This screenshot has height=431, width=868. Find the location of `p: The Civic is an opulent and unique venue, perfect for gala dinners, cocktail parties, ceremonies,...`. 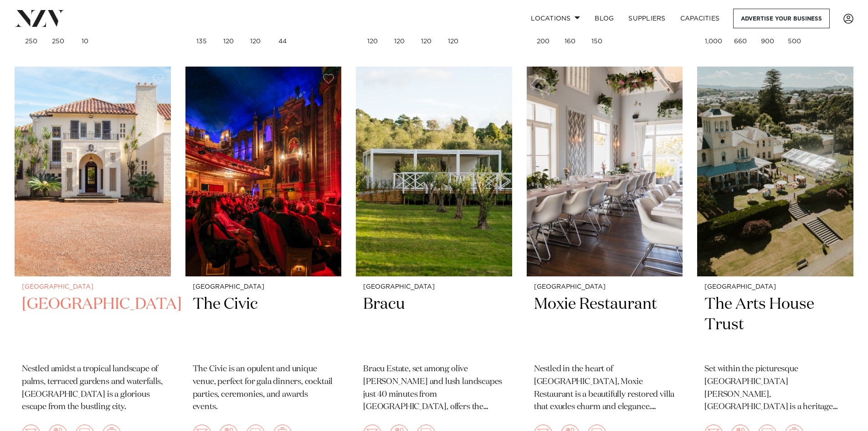

p: The Civic is an opulent and unique venue, perfect for gala dinners, cocktail parties, ceremonies,... is located at coordinates (263, 388).